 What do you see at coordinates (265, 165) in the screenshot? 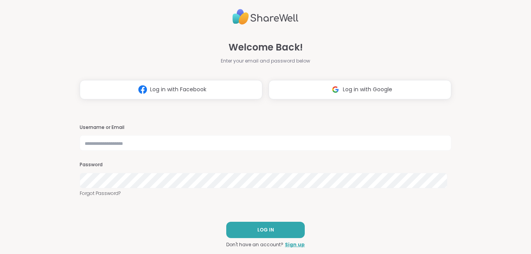
I see `h3: Password` at bounding box center [265, 165].